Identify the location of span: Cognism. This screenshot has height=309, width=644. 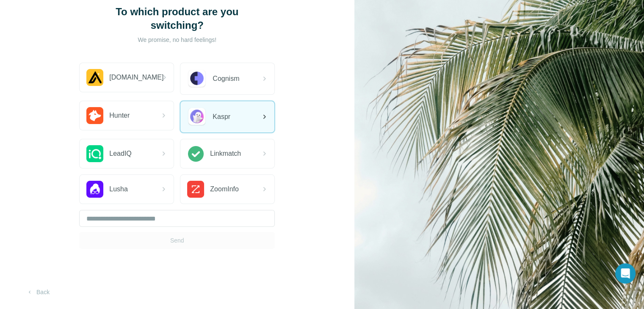
(226, 79).